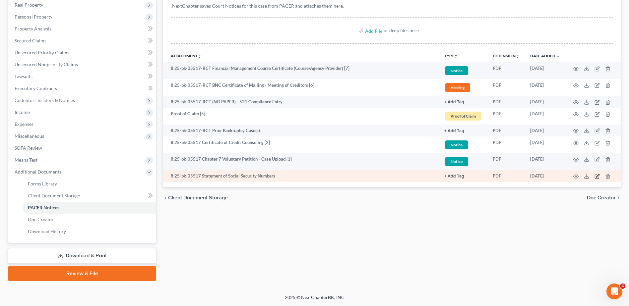  I want to click on span: Forms Library, so click(42, 184).